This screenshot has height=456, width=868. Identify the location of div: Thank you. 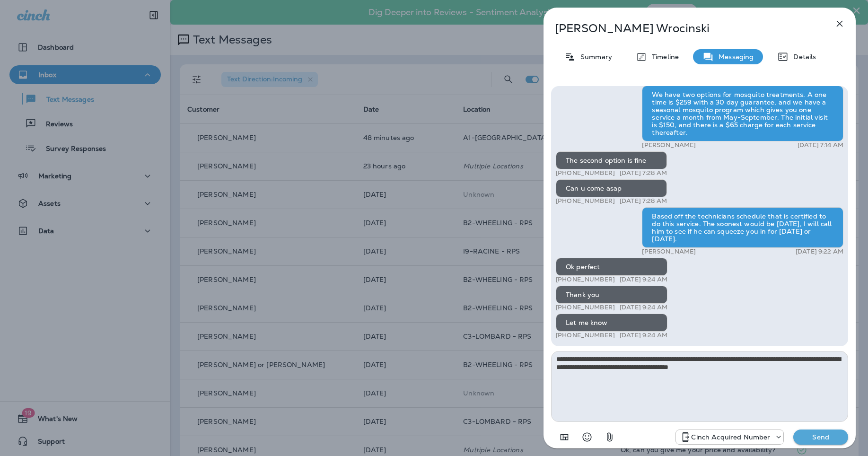
(611, 295).